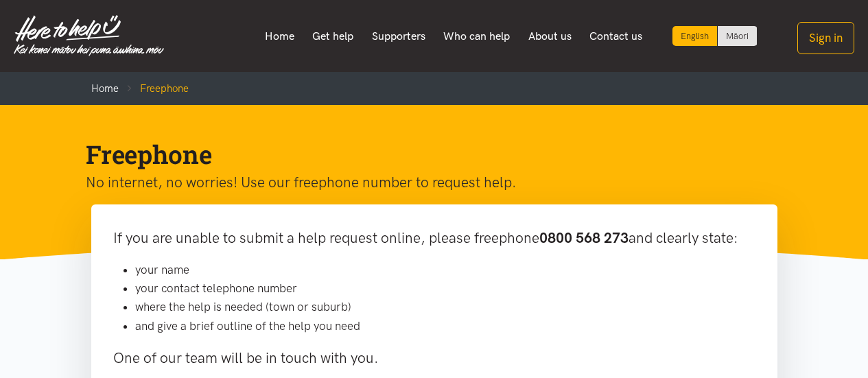 The width and height of the screenshot is (868, 378). I want to click on a: Who can help, so click(477, 36).